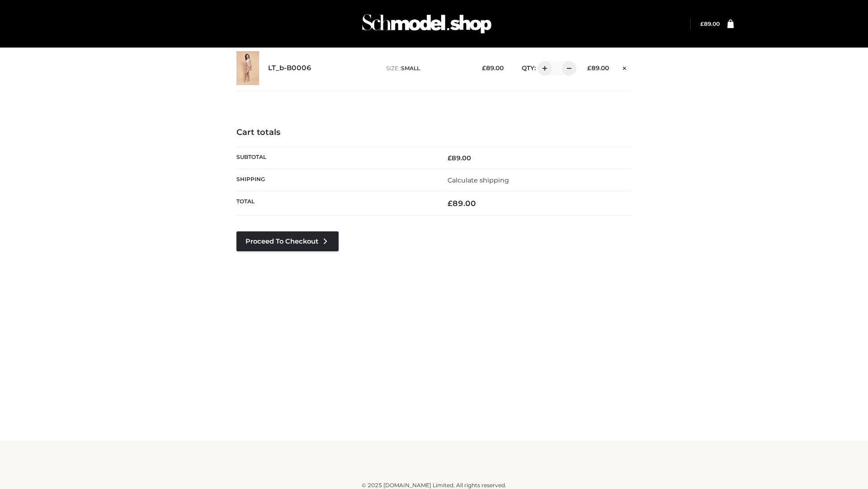  I want to click on a: Remove this item, so click(625, 67).